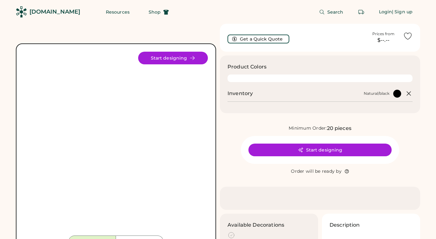 The image size is (436, 239). What do you see at coordinates (335, 12) in the screenshot?
I see `span: Search` at bounding box center [335, 12].